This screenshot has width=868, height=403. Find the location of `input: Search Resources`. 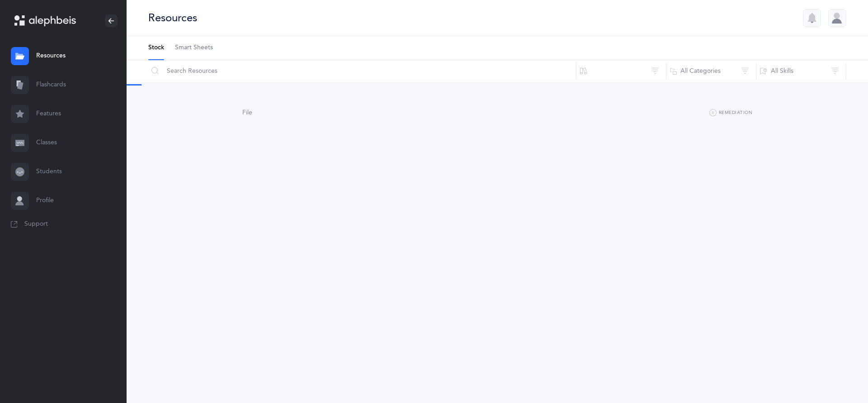

input: Search Resources is located at coordinates (362, 71).